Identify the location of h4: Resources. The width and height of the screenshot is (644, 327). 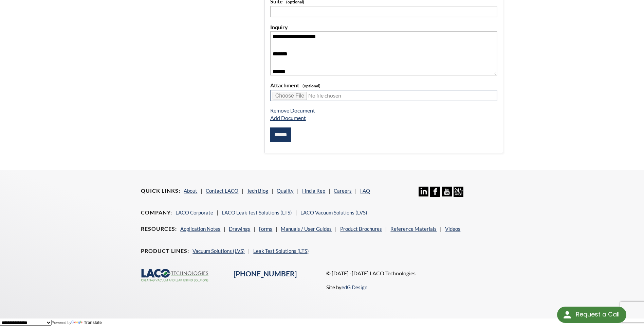
(159, 228).